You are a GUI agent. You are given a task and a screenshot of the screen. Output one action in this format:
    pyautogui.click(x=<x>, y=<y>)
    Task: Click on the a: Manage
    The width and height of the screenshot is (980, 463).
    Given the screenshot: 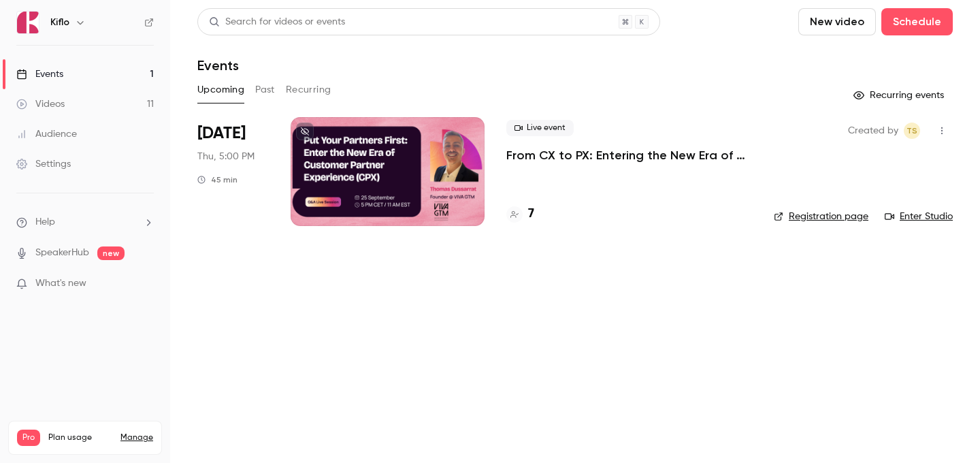 What is the action you would take?
    pyautogui.click(x=137, y=438)
    